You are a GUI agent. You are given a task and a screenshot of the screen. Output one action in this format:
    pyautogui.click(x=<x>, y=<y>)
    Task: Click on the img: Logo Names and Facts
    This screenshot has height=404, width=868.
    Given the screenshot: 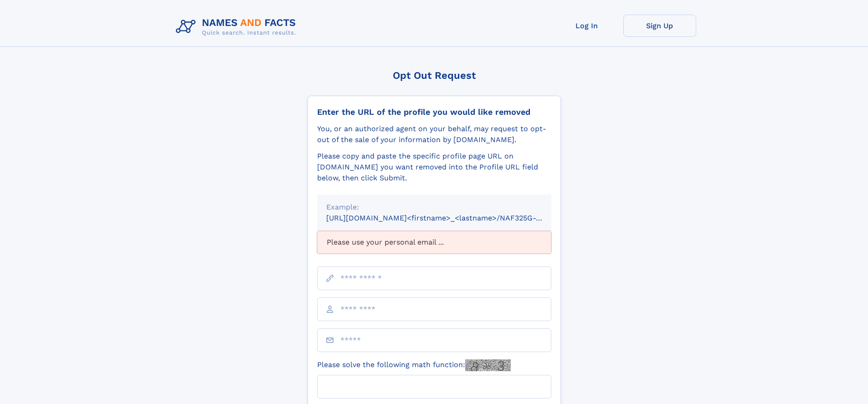 What is the action you would take?
    pyautogui.click(x=238, y=27)
    